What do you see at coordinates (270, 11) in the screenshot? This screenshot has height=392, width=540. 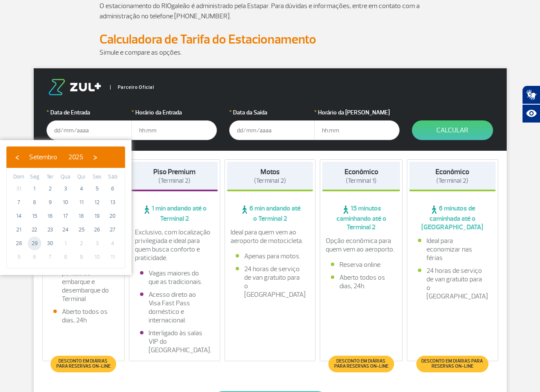 I see `p: O estacionamento do RIOgaleão é administrado pela Estapar. Para dúvidas e informações, entre em c...` at bounding box center [270, 11].